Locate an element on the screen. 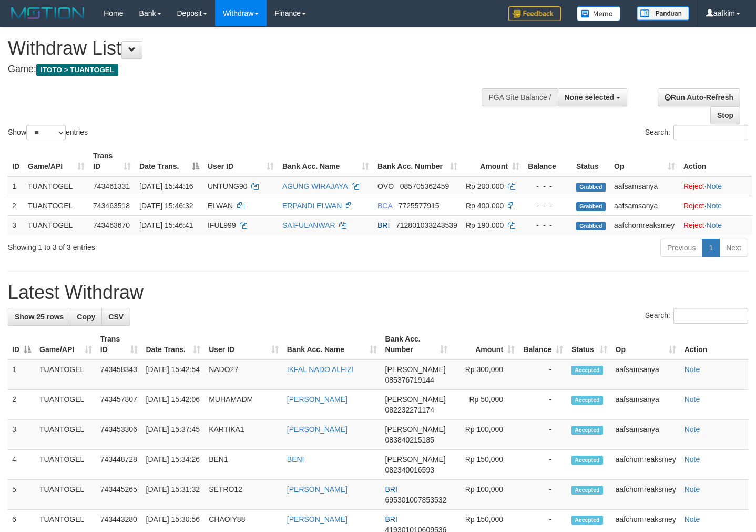  span: 743463518 is located at coordinates (112, 206).